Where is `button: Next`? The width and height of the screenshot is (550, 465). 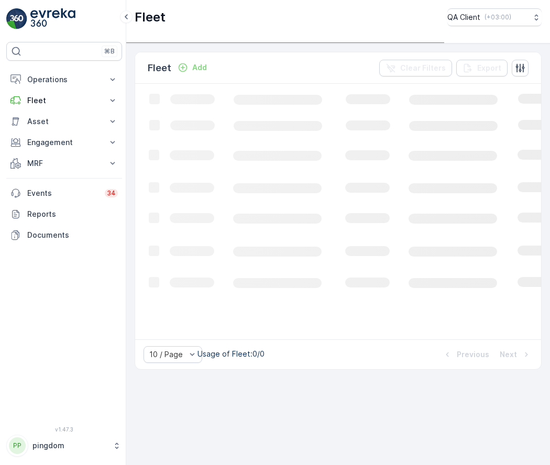
button: Next is located at coordinates (515, 355).